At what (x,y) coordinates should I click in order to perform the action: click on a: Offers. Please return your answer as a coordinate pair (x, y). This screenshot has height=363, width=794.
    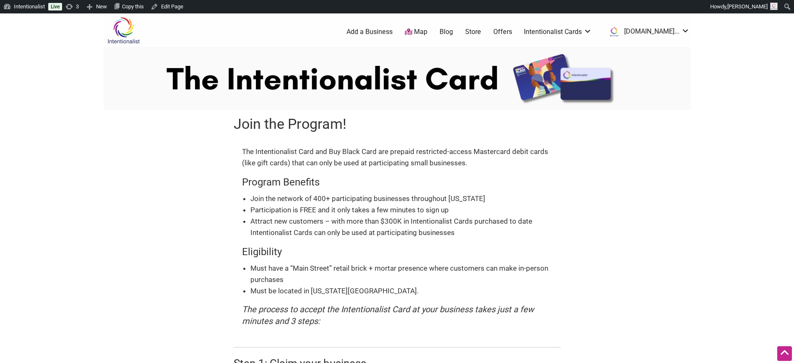
    Looking at the image, I should click on (502, 32).